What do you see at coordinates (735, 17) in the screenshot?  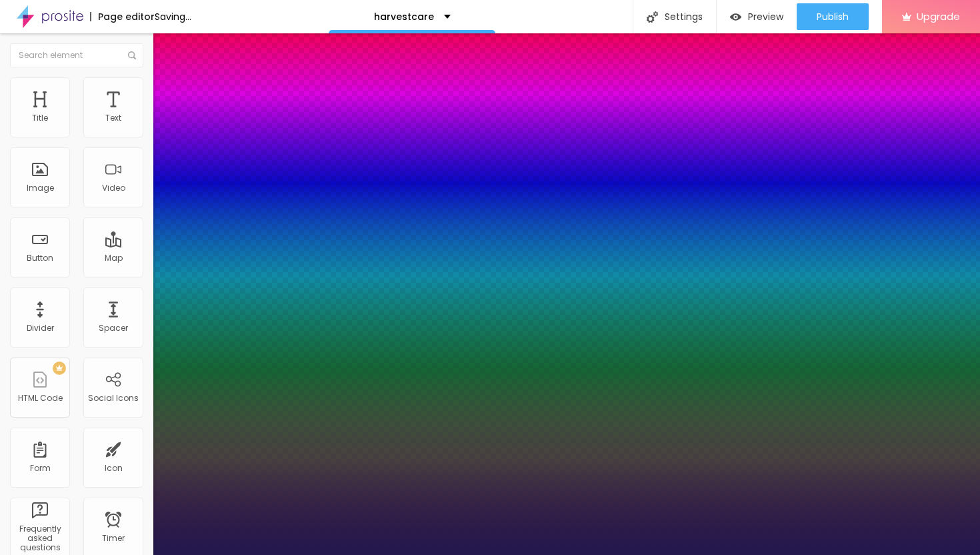 I see `img: view-1.svg` at bounding box center [735, 17].